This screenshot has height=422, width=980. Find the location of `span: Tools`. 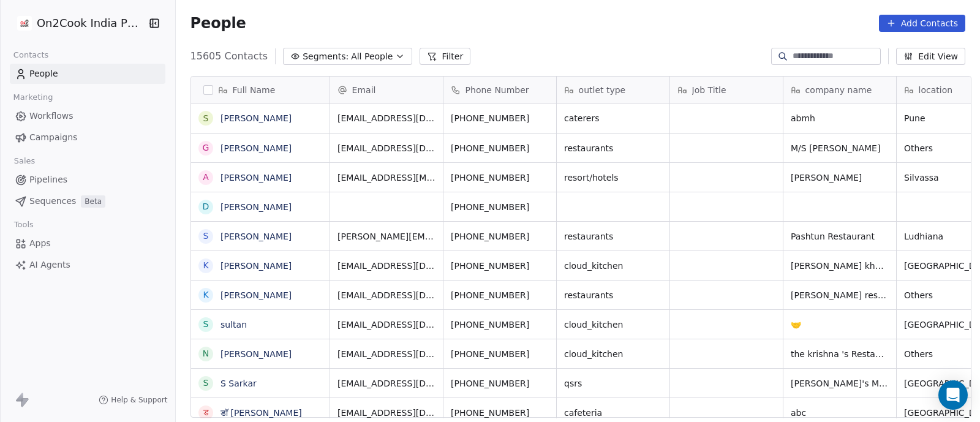

span: Tools is located at coordinates (24, 225).